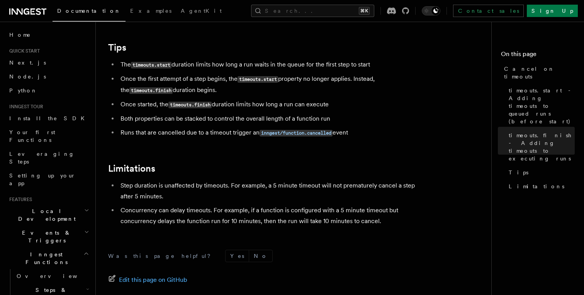 The image size is (584, 295). What do you see at coordinates (48, 258) in the screenshot?
I see `button: Inngest Functions` at bounding box center [48, 258].